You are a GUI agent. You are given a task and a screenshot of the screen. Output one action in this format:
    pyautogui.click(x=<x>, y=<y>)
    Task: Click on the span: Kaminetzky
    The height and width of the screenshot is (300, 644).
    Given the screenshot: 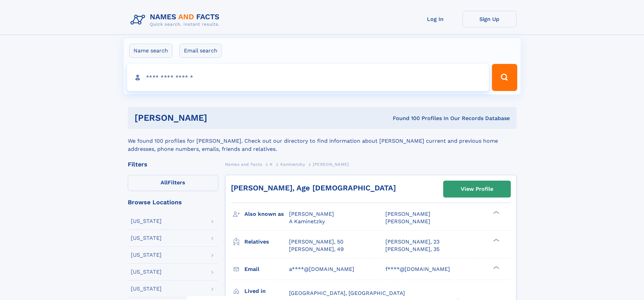 What is the action you would take?
    pyautogui.click(x=292, y=164)
    